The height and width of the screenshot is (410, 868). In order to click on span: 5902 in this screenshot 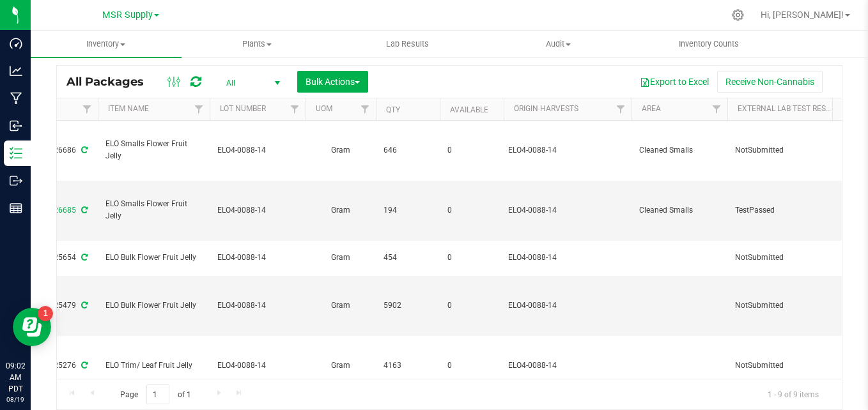, I will do `click(408, 306)`.